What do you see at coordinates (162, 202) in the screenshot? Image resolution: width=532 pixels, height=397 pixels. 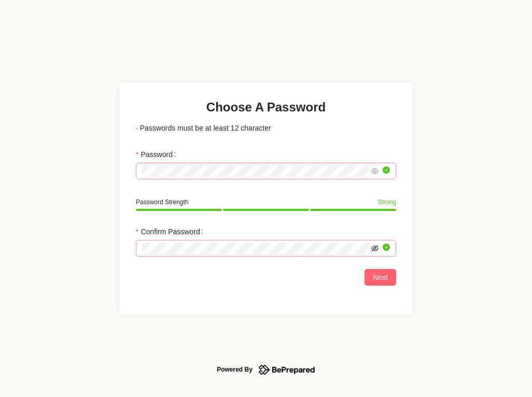 I see `div: Password Strength` at bounding box center [162, 202].